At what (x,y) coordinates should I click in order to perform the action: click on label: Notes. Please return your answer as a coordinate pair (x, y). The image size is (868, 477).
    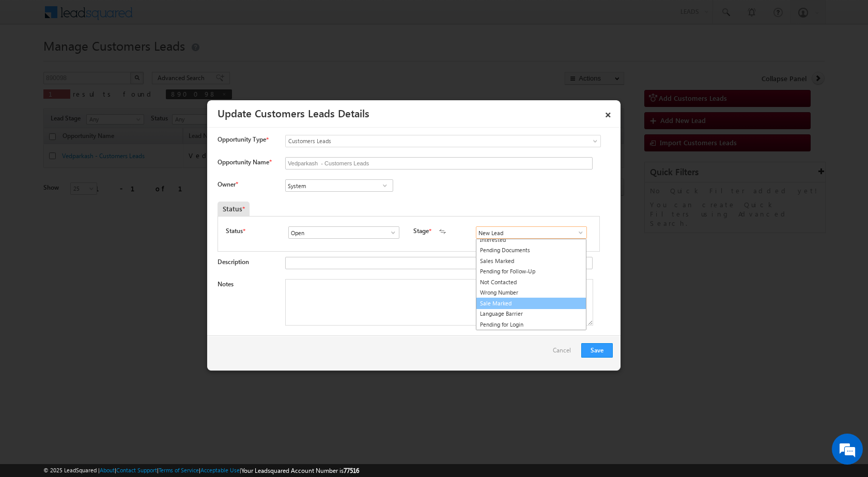
    Looking at the image, I should click on (225, 283).